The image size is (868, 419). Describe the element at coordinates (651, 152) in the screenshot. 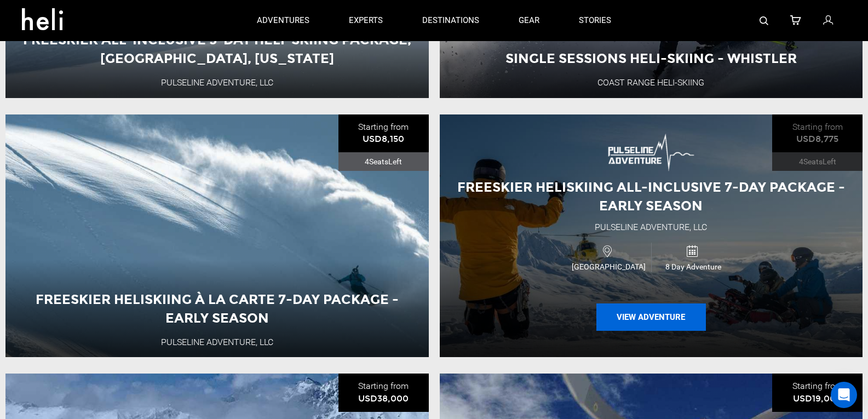

I see `img: images` at that location.